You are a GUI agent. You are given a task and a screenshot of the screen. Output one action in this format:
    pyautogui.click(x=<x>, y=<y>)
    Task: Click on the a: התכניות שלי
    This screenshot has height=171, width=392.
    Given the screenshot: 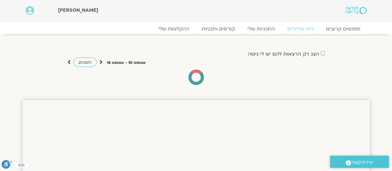 What is the action you would take?
    pyautogui.click(x=261, y=29)
    